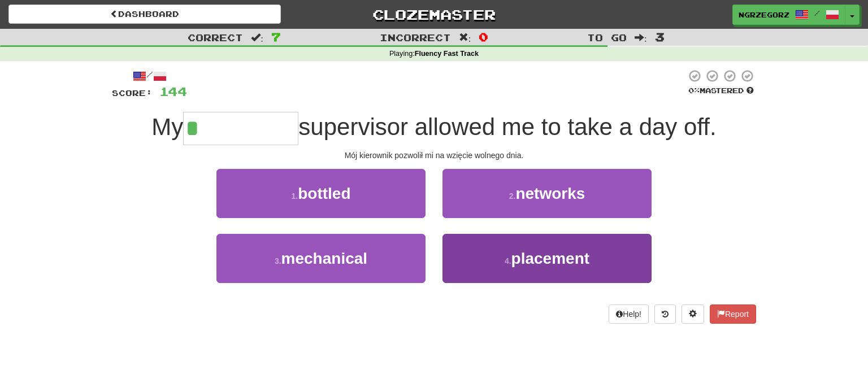 The image size is (868, 383). I want to click on span: 144, so click(173, 91).